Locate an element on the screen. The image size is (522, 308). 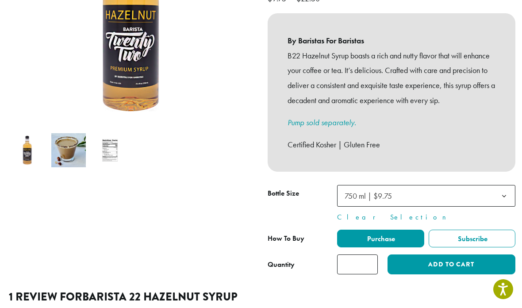
span: Subscribe is located at coordinates (472, 239).